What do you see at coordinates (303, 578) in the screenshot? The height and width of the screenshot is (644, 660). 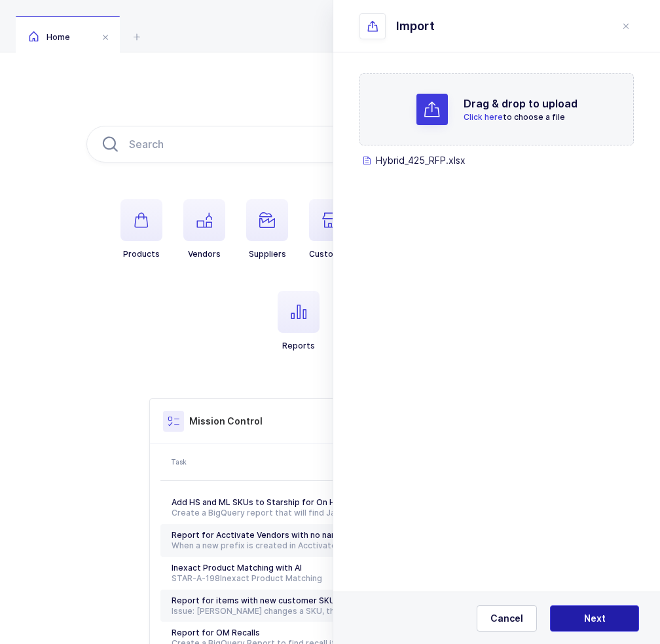 I see `div: Inexact Product Matching` at bounding box center [303, 578].